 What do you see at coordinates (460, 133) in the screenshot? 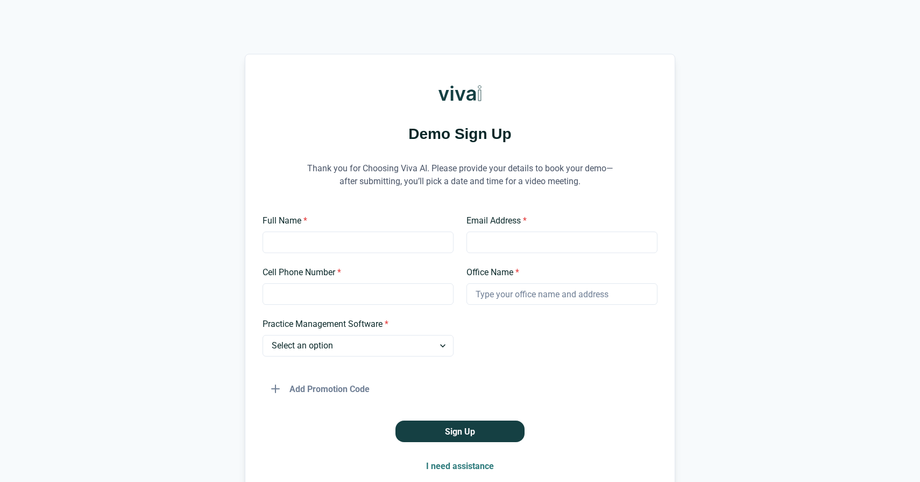
I see `h1: Demo Sign Up` at bounding box center [460, 133].